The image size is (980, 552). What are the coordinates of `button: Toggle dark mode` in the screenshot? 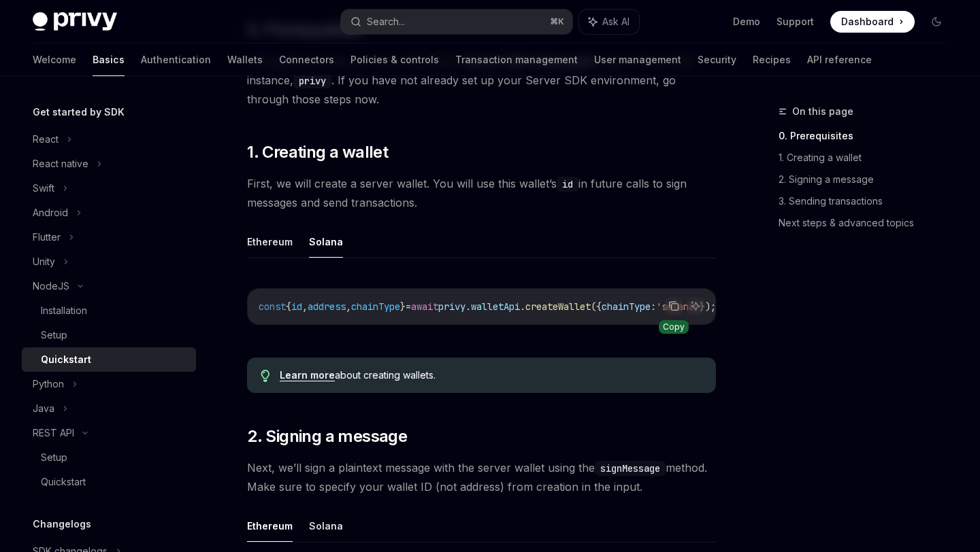 It's located at (937, 22).